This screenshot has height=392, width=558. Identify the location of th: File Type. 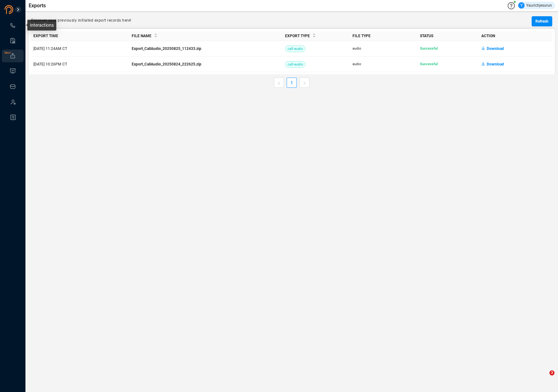
(384, 36).